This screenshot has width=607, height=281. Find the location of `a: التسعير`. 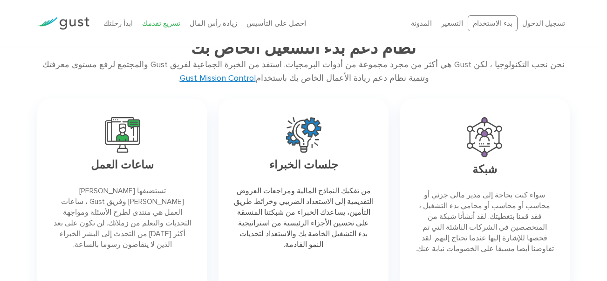

a: التسعير is located at coordinates (452, 23).